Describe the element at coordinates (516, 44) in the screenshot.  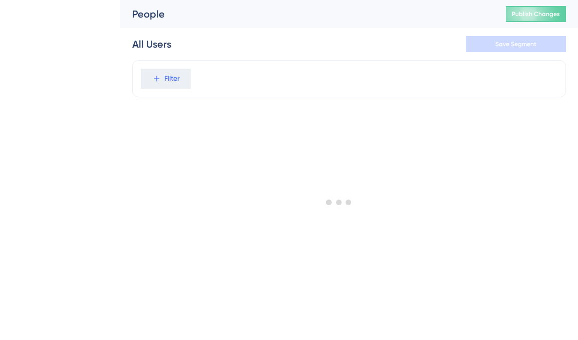
I see `button: Save Segment` at that location.